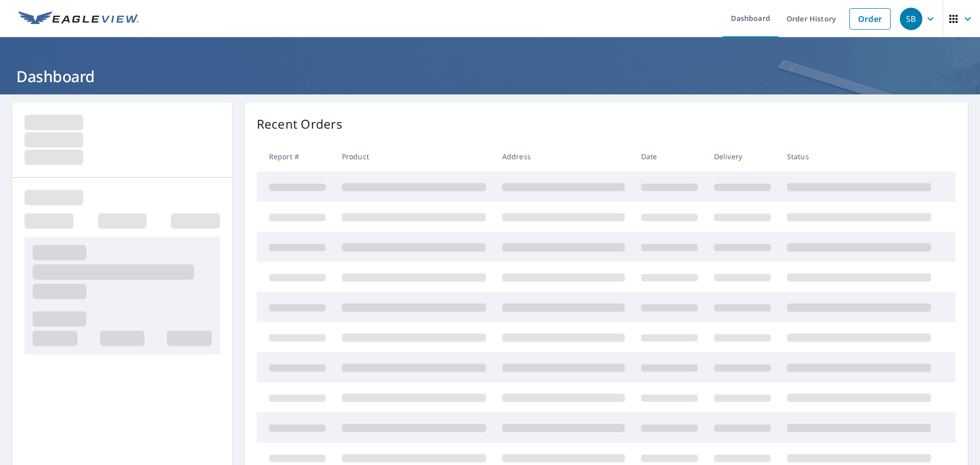  I want to click on div: SB, so click(911, 18).